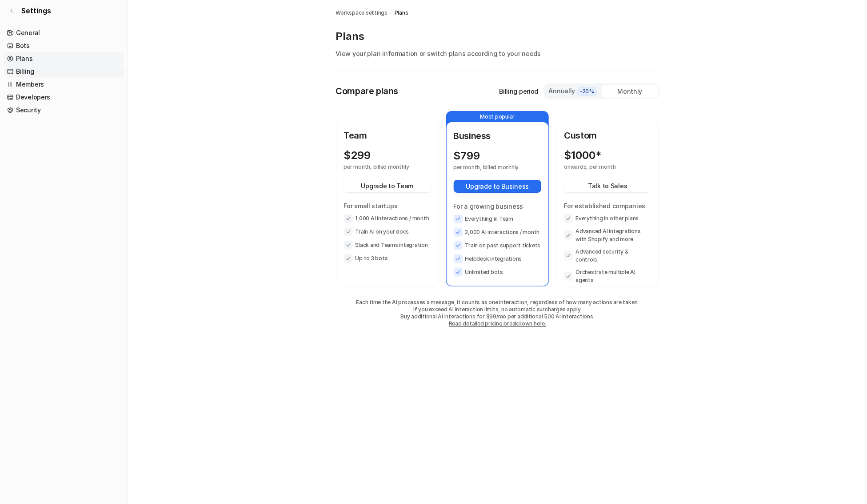  What do you see at coordinates (498, 117) in the screenshot?
I see `p: Most popular` at bounding box center [498, 117].